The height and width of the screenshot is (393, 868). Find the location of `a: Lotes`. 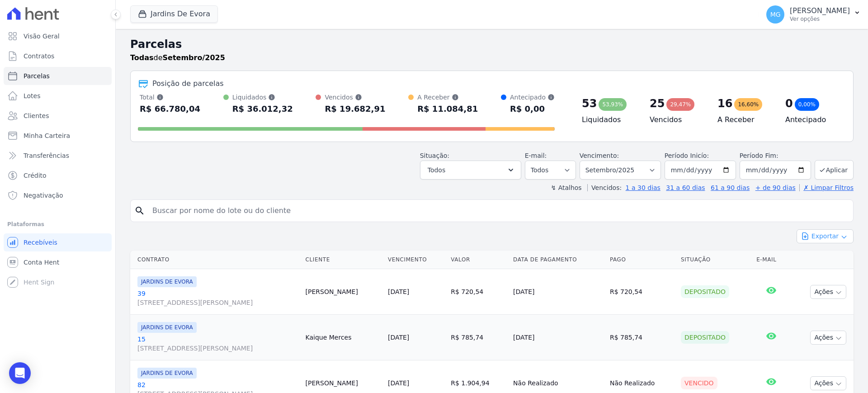

a: Lotes is located at coordinates (57, 96).